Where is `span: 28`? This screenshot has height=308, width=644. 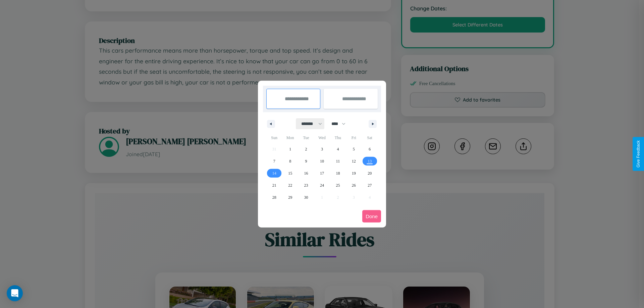 span: 28 is located at coordinates (274, 198).